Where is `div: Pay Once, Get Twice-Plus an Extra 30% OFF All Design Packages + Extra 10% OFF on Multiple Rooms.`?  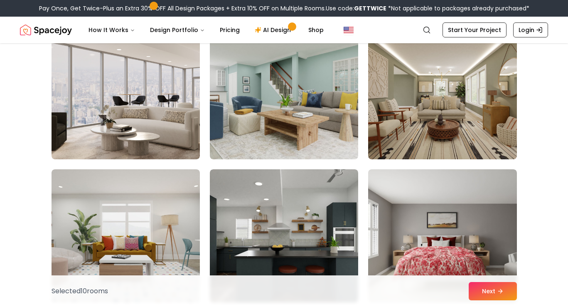
div: Pay Once, Get Twice-Plus an Extra 30% OFF All Design Packages + Extra 10% OFF on Multiple Rooms. is located at coordinates (284, 8).